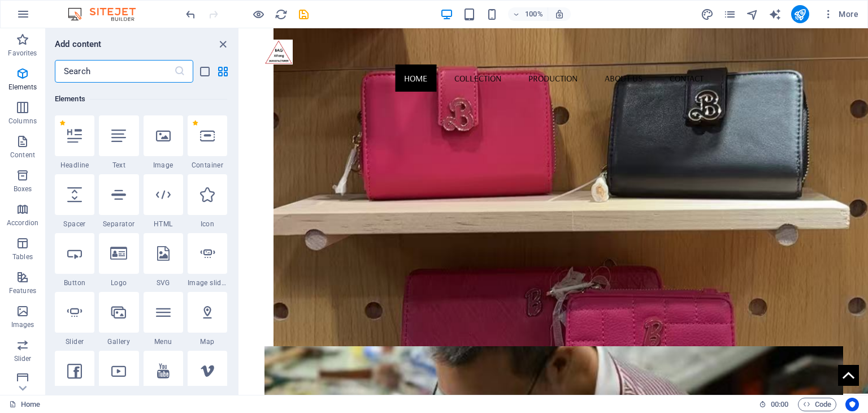 The height and width of the screenshot is (413, 868). Describe the element at coordinates (114, 71) in the screenshot. I see `input: Search` at that location.